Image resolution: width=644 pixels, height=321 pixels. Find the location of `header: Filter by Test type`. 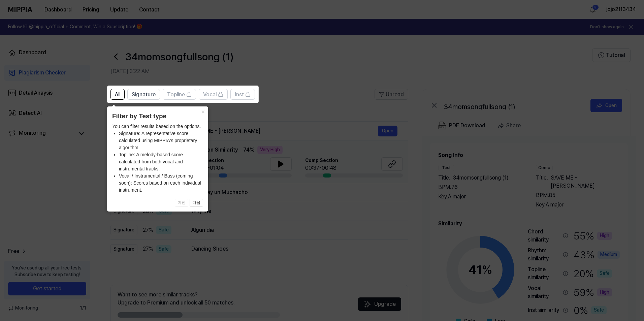

header: Filter by Test type is located at coordinates (158, 116).